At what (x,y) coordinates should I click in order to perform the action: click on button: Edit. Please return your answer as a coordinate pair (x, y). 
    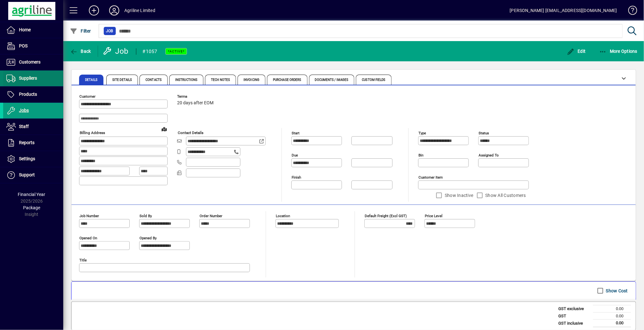
    Looking at the image, I should click on (576, 51).